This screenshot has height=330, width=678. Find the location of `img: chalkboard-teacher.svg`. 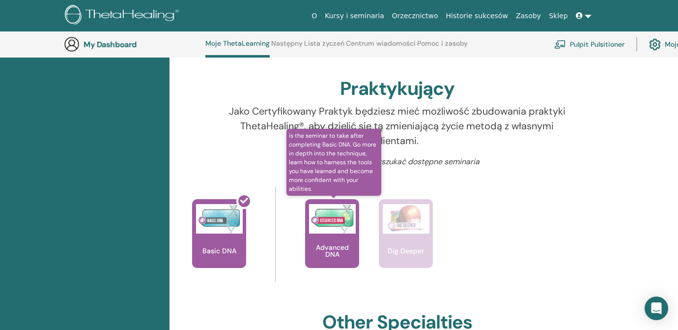

img: chalkboard-teacher.svg is located at coordinates (560, 44).